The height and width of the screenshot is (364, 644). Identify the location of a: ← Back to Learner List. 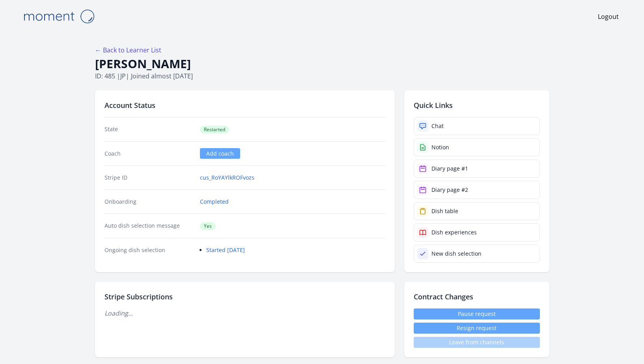
(128, 50).